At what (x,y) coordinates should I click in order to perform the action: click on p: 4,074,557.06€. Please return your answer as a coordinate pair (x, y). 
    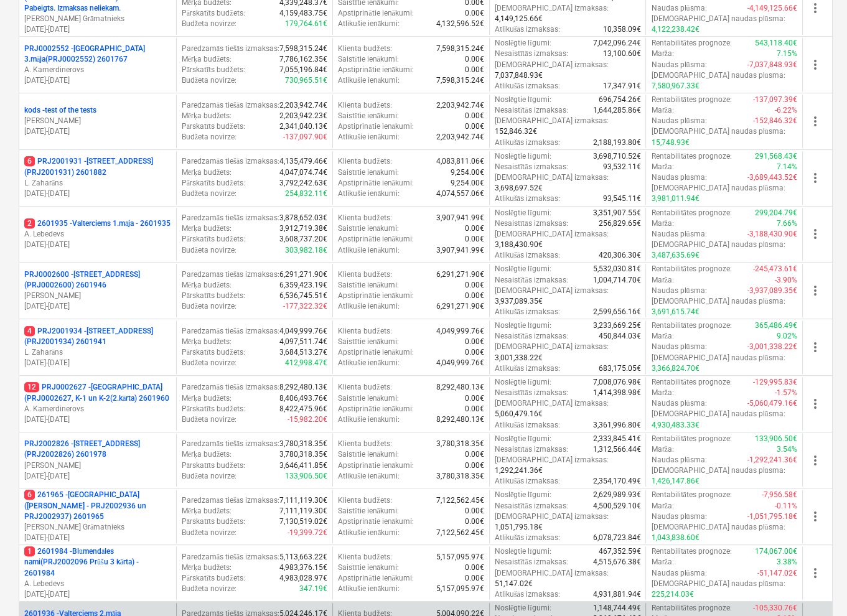
    Looking at the image, I should click on (460, 193).